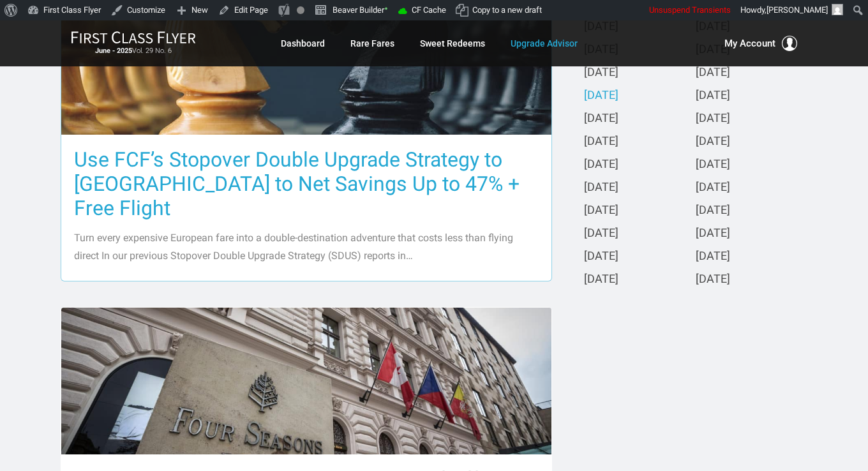 This screenshot has height=471, width=868. Describe the element at coordinates (544, 43) in the screenshot. I see `a: Upgrade Advisor` at that location.